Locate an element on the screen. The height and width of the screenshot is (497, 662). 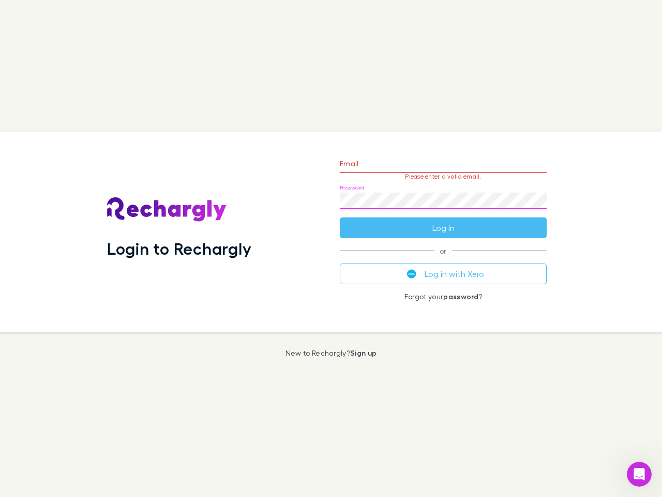
button: Log in is located at coordinates (443, 228).